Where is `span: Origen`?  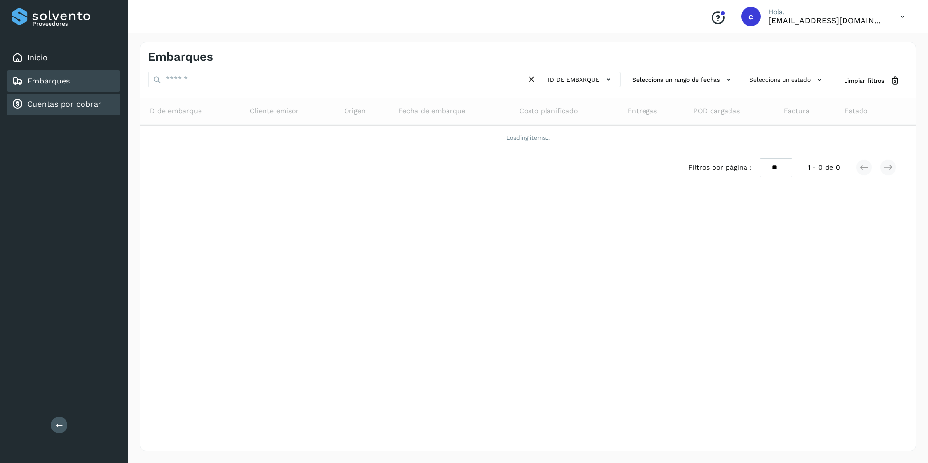 span: Origen is located at coordinates (355, 111).